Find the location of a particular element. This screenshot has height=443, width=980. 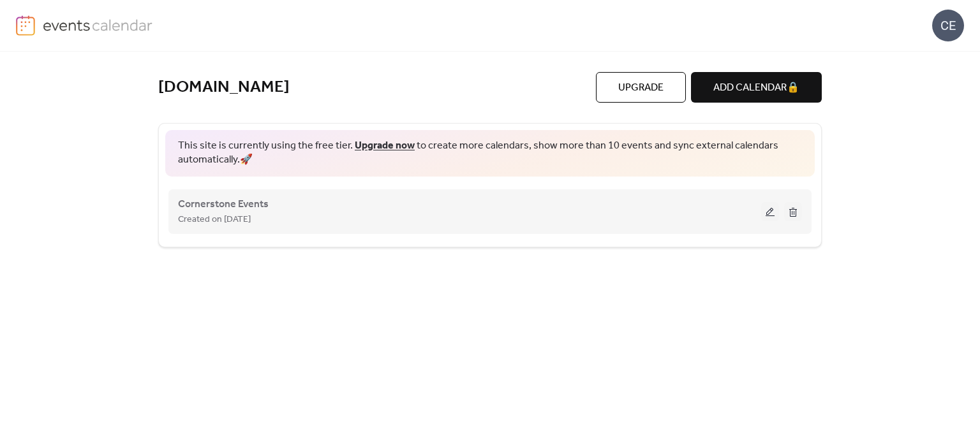

img: logo is located at coordinates (26, 26).